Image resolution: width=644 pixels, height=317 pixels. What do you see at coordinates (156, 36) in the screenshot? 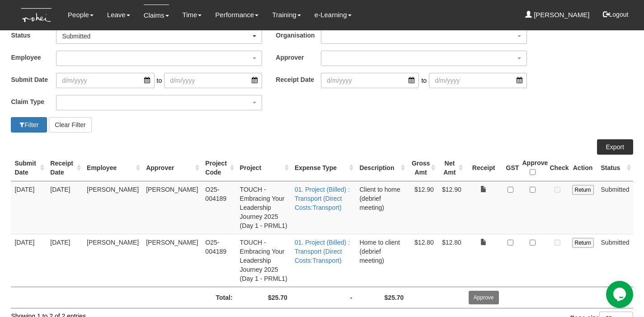
I see `div: Submitted` at bounding box center [156, 36].